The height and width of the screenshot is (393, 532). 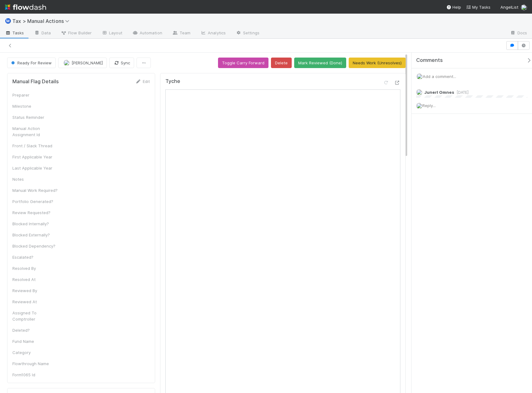 I want to click on div: Blocked Externally?, so click(x=36, y=235).